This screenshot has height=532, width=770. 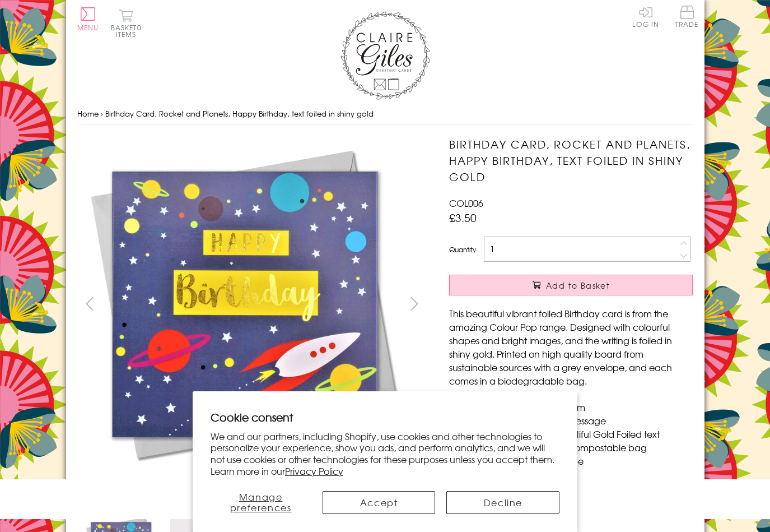 I want to click on h2: Cookie consent, so click(x=385, y=417).